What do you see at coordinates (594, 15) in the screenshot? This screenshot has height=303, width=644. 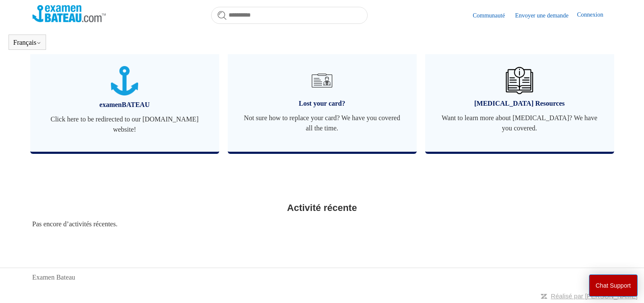 I see `a: Connexion` at bounding box center [594, 15].